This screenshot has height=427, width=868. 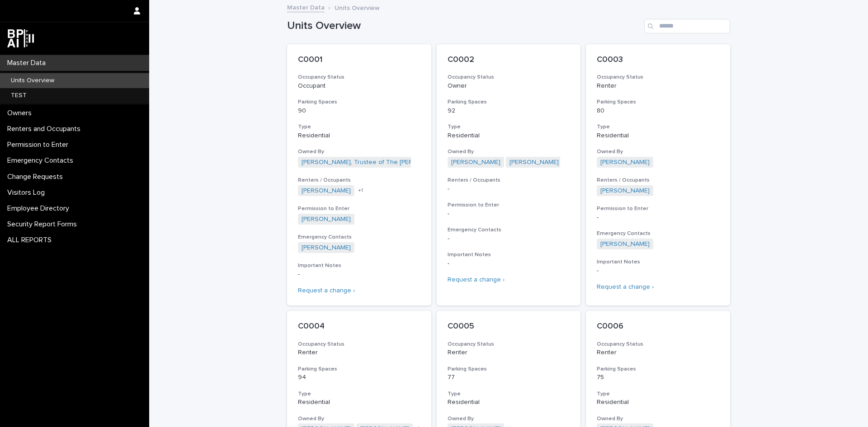 I want to click on p: C0003, so click(x=658, y=60).